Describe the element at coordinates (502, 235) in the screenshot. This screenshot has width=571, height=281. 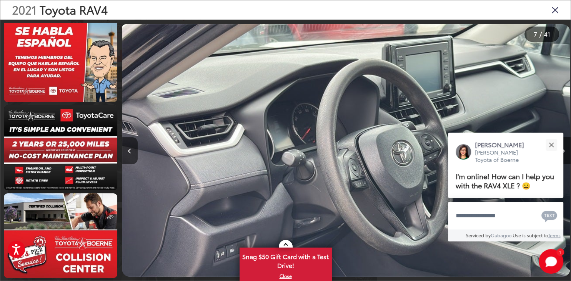
I see `a: Gubagoo.` at that location.